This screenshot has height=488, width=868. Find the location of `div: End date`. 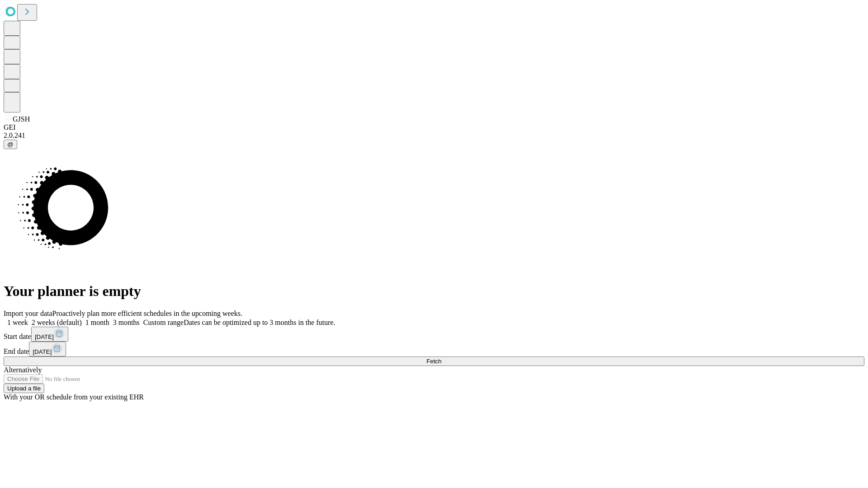

div: End date is located at coordinates (434, 349).